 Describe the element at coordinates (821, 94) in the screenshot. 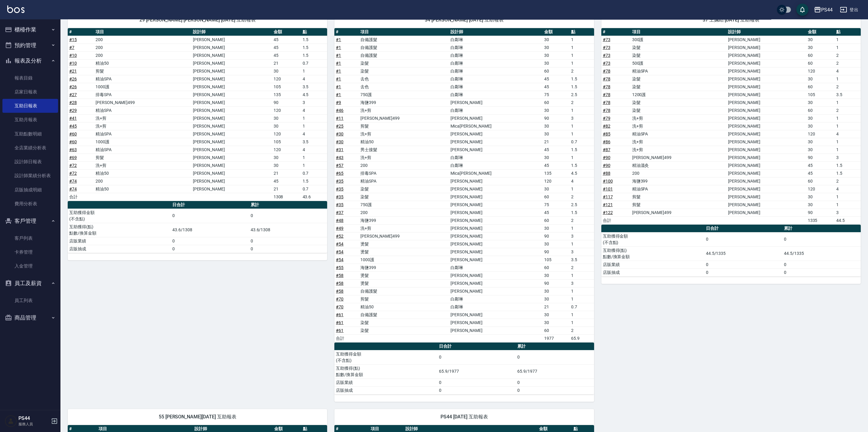

I see `td: 105` at that location.